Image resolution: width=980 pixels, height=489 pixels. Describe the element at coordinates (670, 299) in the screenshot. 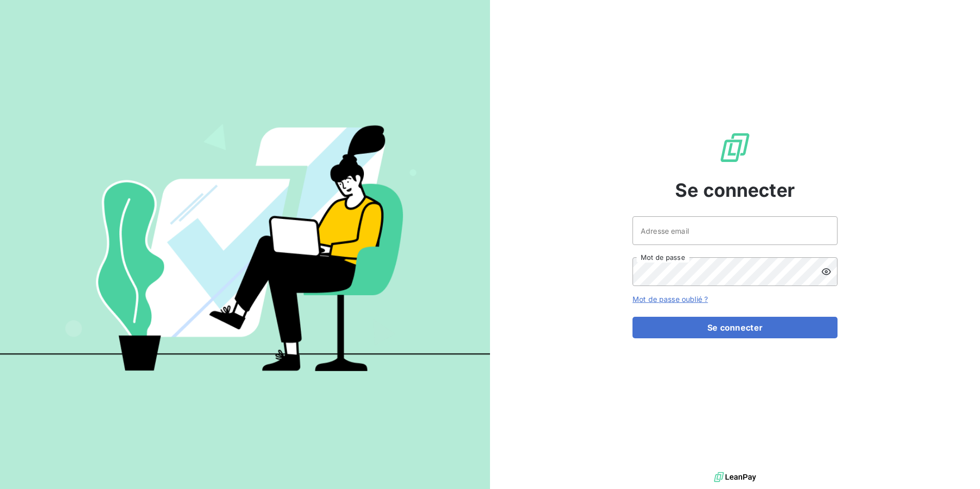

I see `a: Mot de passe oublié ?` at that location.